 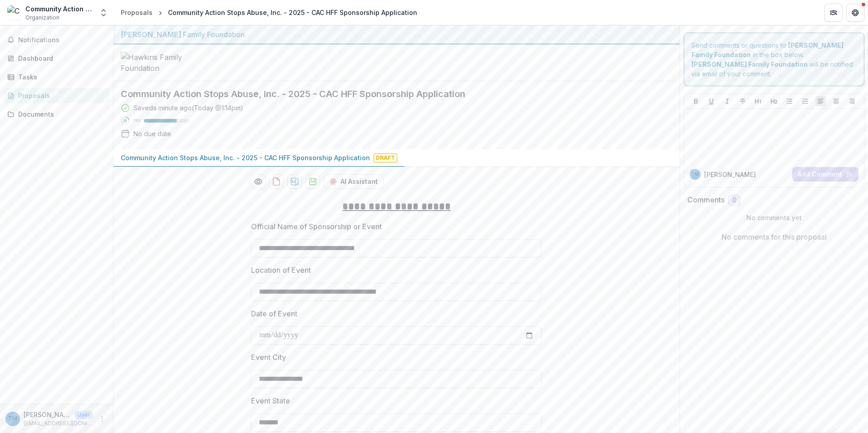 What do you see at coordinates (274, 313) in the screenshot?
I see `p: Date of Event` at bounding box center [274, 313].